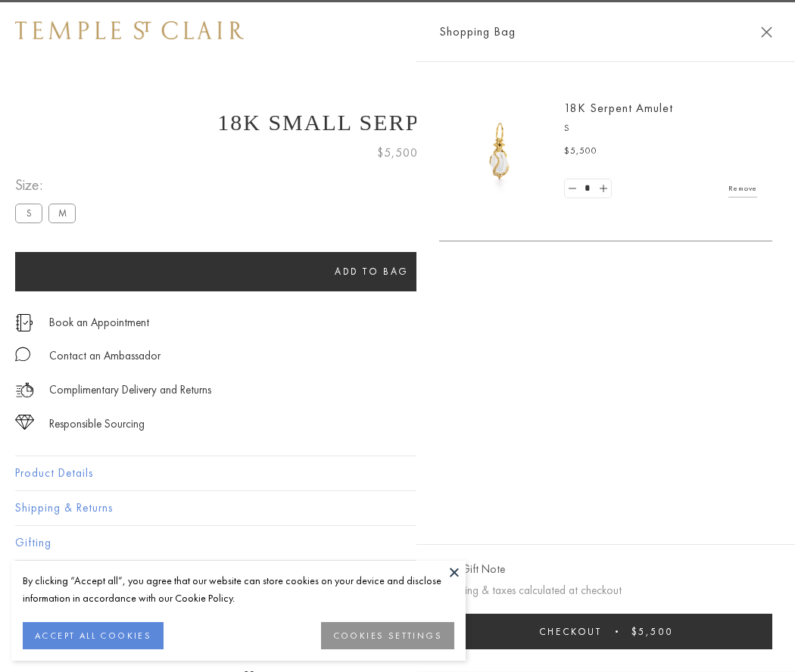  I want to click on div: Responsible Sourcing, so click(97, 424).